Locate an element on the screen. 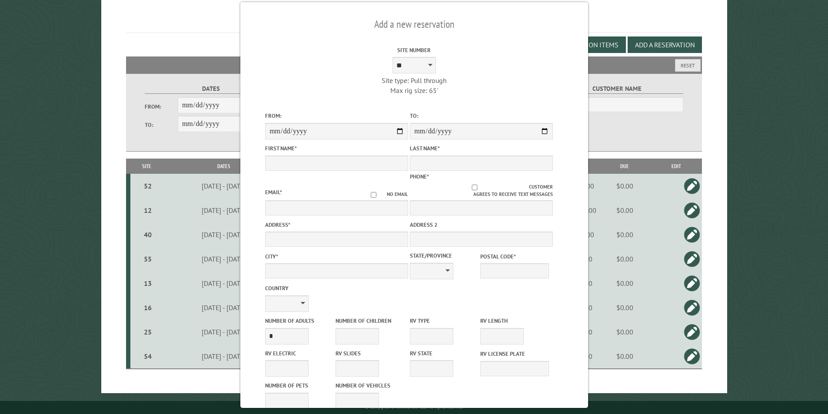  label: Number of Pets is located at coordinates (300, 386).